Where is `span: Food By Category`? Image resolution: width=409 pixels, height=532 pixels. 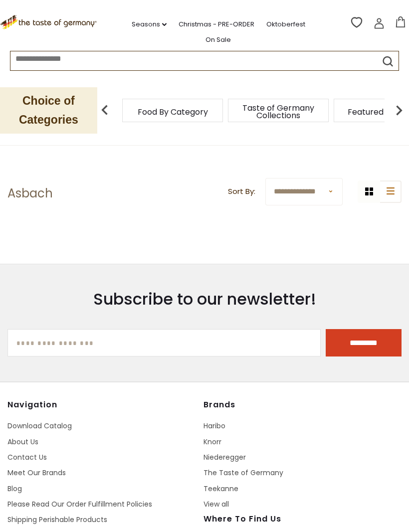
span: Food By Category is located at coordinates (172, 112).